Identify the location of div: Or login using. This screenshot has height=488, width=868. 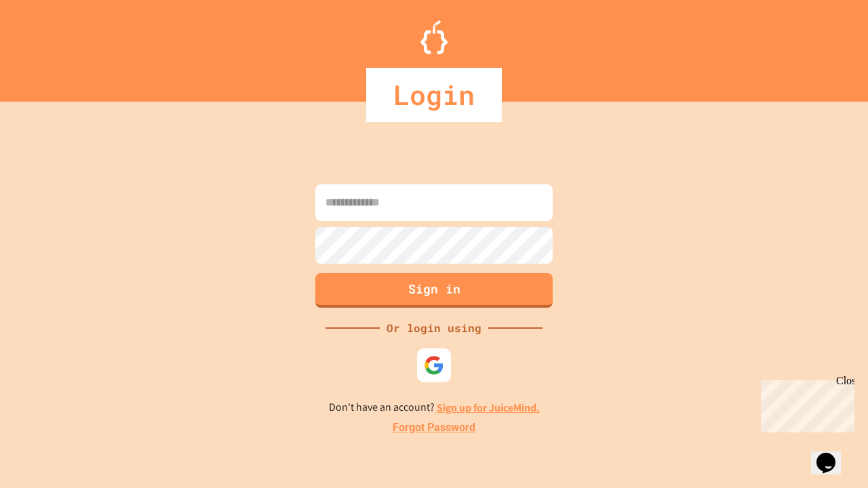
(434, 328).